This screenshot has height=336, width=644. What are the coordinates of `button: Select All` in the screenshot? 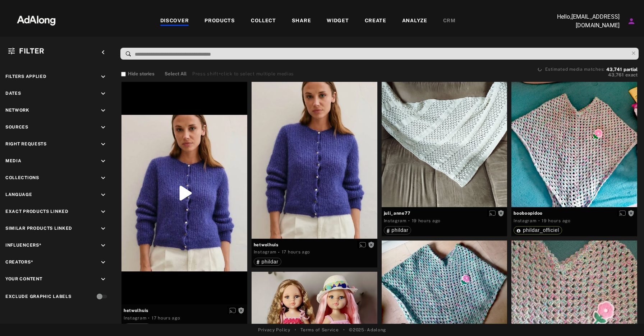 It's located at (175, 74).